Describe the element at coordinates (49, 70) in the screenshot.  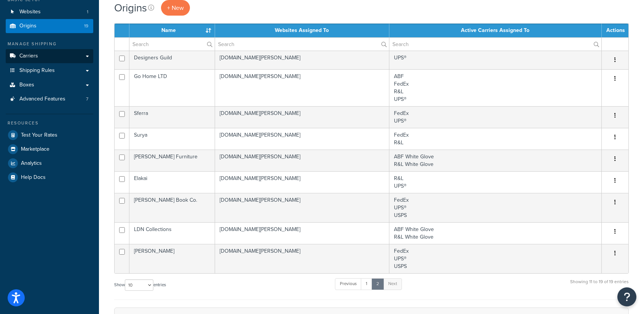
I see `a: Shipping Rules` at that location.